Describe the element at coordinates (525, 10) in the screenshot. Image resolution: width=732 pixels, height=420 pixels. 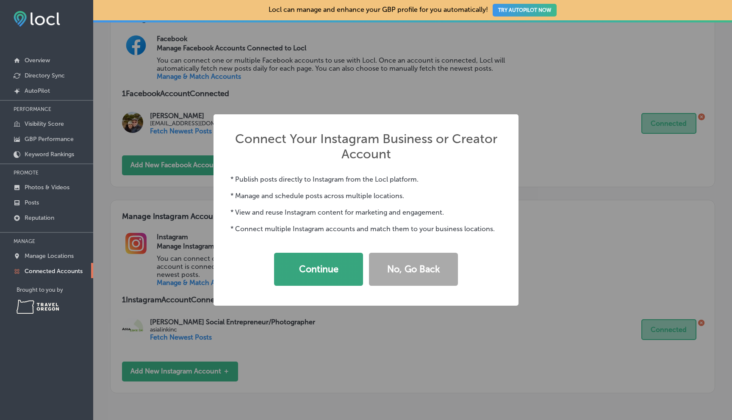
I see `button: TRY AUTOPILOT NOW` at that location.